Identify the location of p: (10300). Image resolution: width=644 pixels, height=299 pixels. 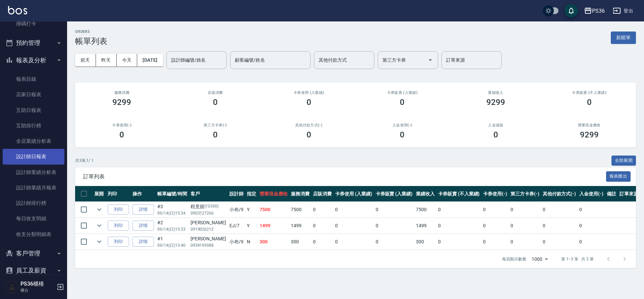
(212, 206).